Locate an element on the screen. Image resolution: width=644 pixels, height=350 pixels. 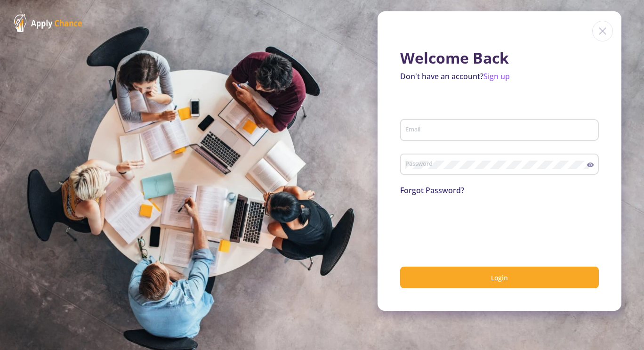
a: Forgot Password? is located at coordinates (432, 190).